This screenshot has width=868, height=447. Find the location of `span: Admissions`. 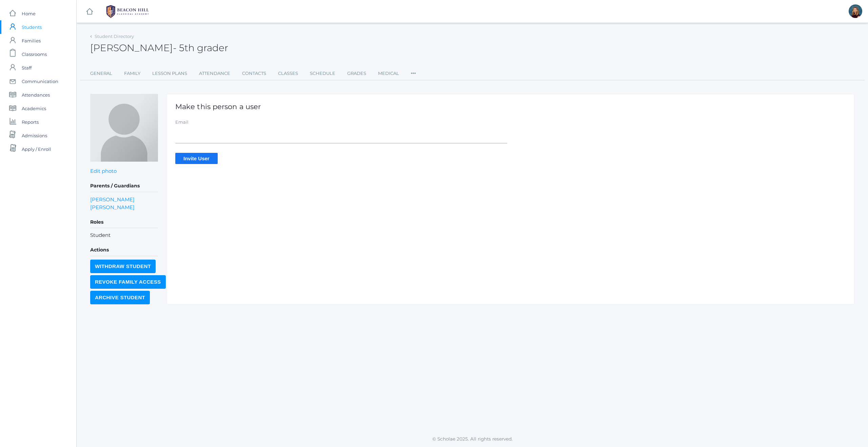

span: Admissions is located at coordinates (34, 136).